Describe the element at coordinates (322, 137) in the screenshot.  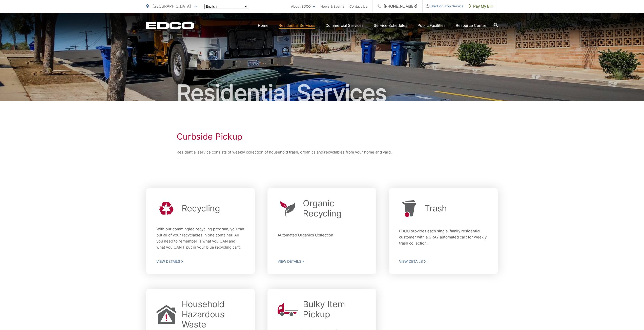
I see `h1: Curbside Pickup` at that location.